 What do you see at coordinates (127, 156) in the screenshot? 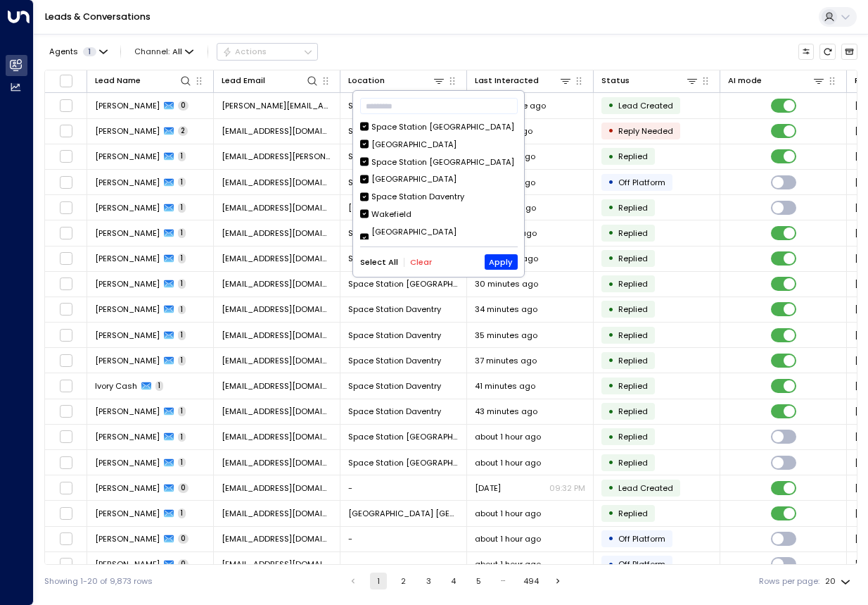
I see `span: Jacob Kamara` at bounding box center [127, 156].